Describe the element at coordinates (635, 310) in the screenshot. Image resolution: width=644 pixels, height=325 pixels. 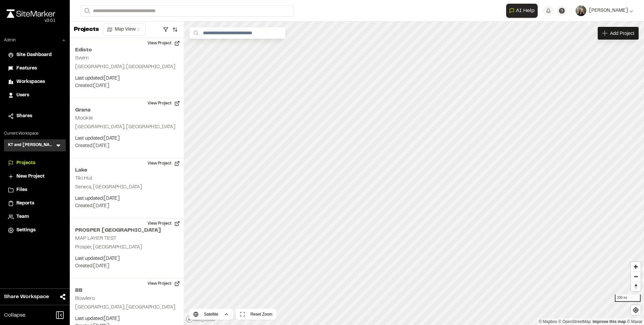
I see `span: Find my location` at that location.